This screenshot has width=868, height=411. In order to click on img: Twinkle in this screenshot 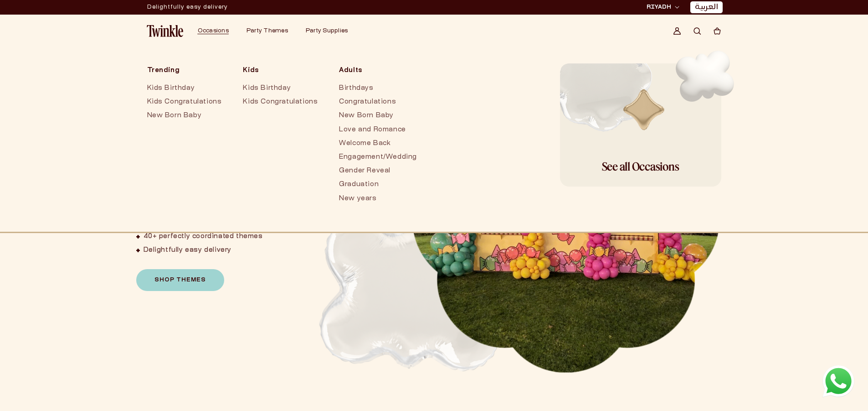, I will do `click(165, 31)`.